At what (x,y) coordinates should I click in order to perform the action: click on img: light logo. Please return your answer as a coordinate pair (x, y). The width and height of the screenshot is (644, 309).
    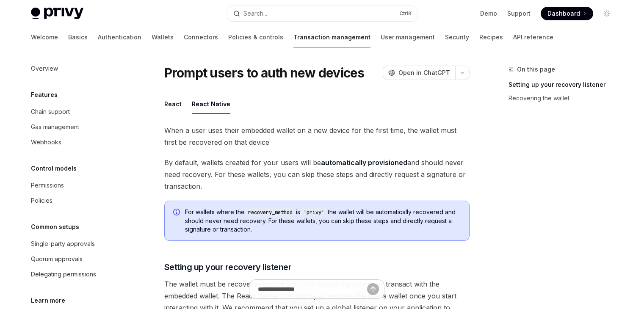
    Looking at the image, I should click on (57, 13).